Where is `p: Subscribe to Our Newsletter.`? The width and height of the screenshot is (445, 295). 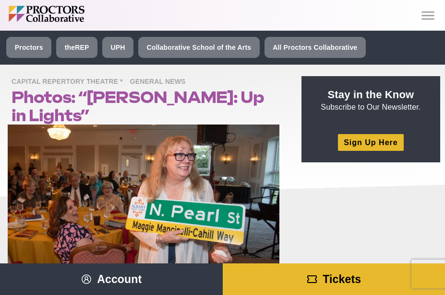
p: Subscribe to Our Newsletter. is located at coordinates (370, 100).